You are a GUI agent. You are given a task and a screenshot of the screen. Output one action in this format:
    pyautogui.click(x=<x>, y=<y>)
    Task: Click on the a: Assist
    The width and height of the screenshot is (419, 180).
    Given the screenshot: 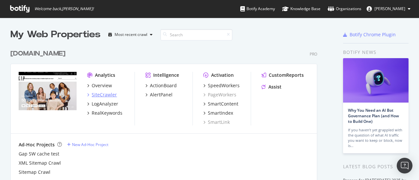 What is the action you would take?
    pyautogui.click(x=271, y=87)
    